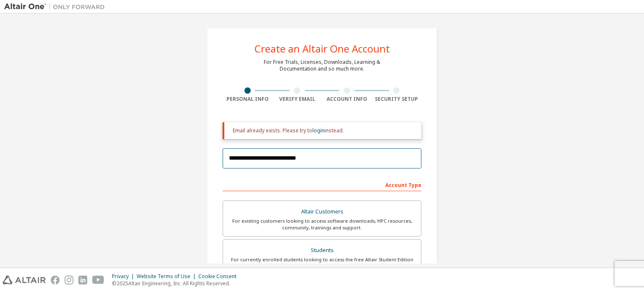 The width and height of the screenshot is (644, 292). I want to click on div: Students, so click(322, 250).